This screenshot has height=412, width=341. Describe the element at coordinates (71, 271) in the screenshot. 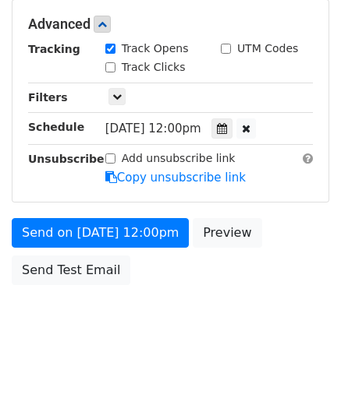

I see `a: Send Test Email` at that location.